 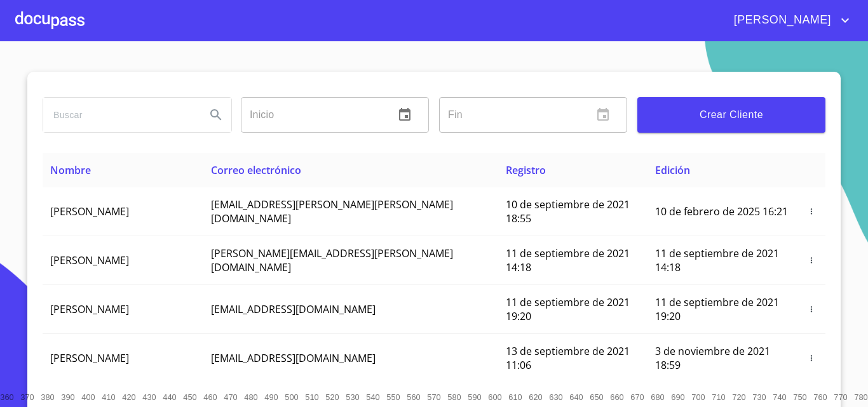 What do you see at coordinates (657, 397) in the screenshot?
I see `span: 680` at bounding box center [657, 397].